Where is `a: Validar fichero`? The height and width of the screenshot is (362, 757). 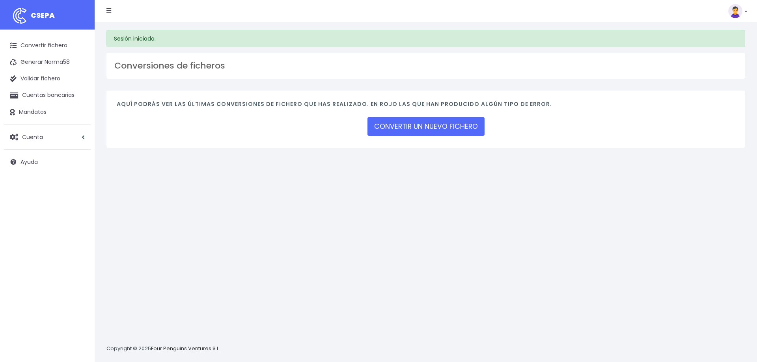 a: Validar fichero is located at coordinates (47, 79).